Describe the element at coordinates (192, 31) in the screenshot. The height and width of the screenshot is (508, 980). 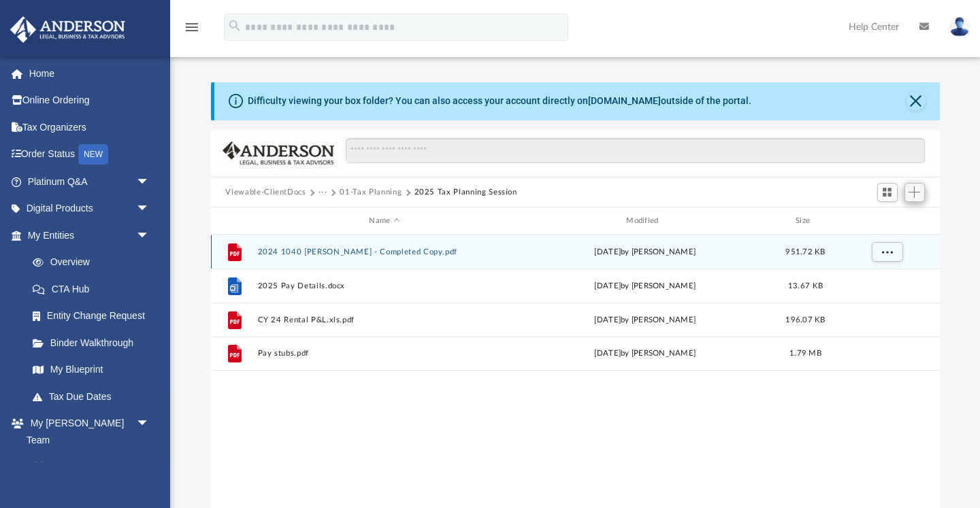
I see `a: menu` at that location.